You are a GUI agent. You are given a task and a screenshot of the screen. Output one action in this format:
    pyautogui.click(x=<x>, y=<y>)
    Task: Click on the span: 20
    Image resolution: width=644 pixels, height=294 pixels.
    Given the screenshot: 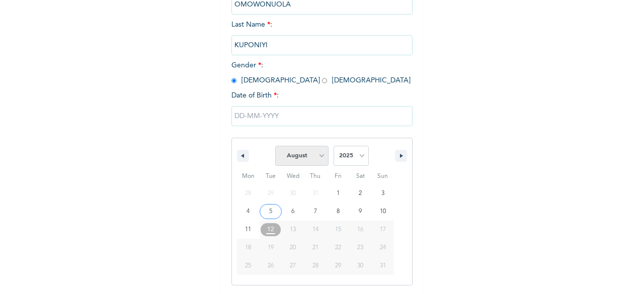 What is the action you would take?
    pyautogui.click(x=293, y=248)
    